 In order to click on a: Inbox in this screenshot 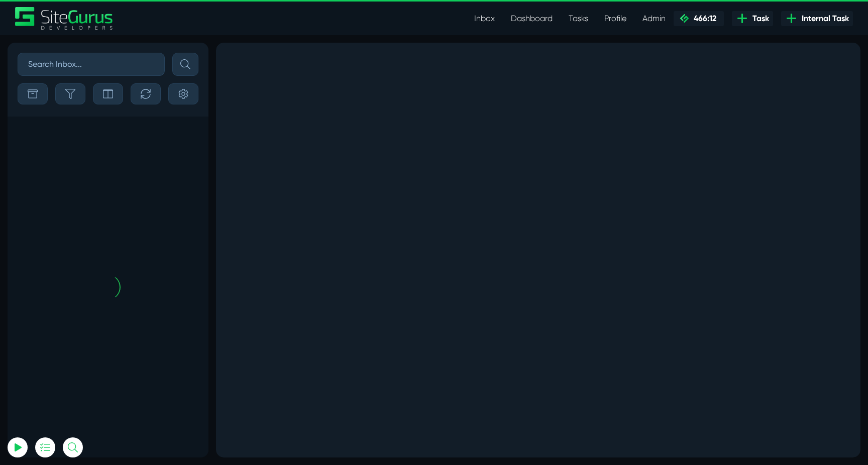, I will do `click(484, 18)`.